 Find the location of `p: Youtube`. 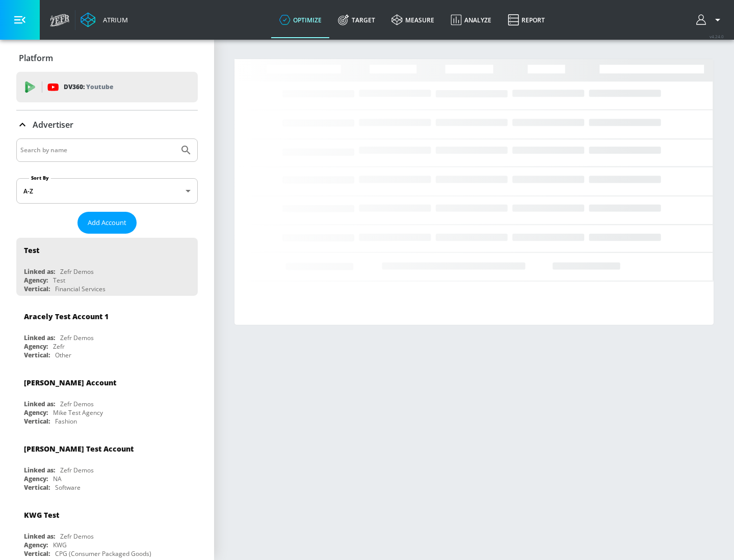

p: Youtube is located at coordinates (99, 87).